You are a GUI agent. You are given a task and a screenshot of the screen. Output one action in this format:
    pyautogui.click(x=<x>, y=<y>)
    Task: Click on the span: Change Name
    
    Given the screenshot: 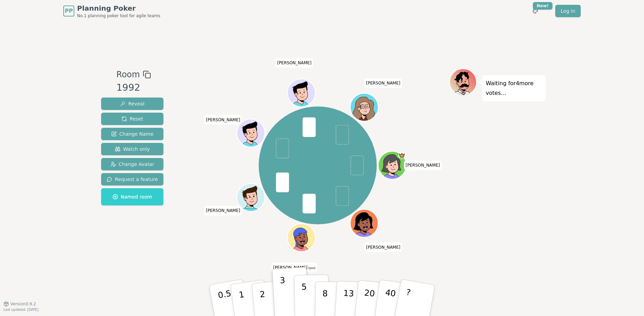 What is the action you would take?
    pyautogui.click(x=132, y=134)
    